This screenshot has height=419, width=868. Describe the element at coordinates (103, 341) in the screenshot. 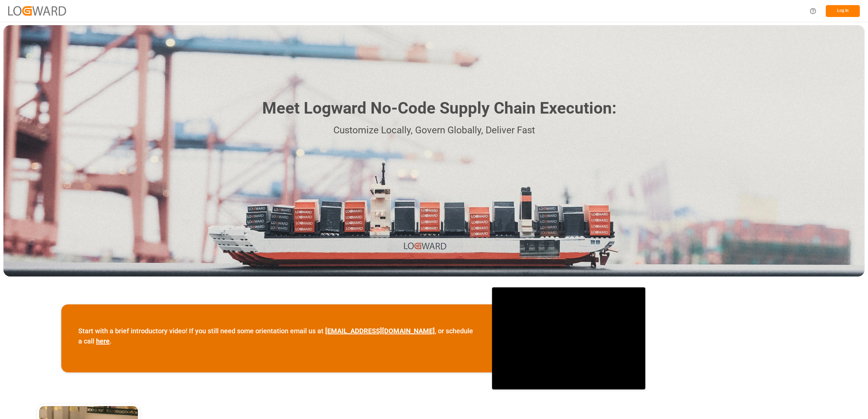

I see `a: here` at that location.